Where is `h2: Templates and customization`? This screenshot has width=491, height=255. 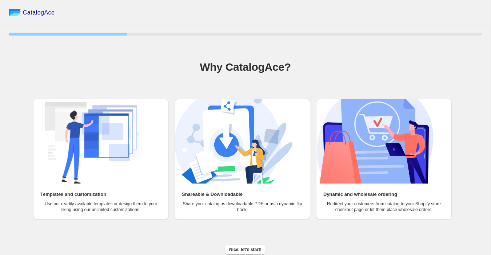 h2: Templates and customization is located at coordinates (73, 195).